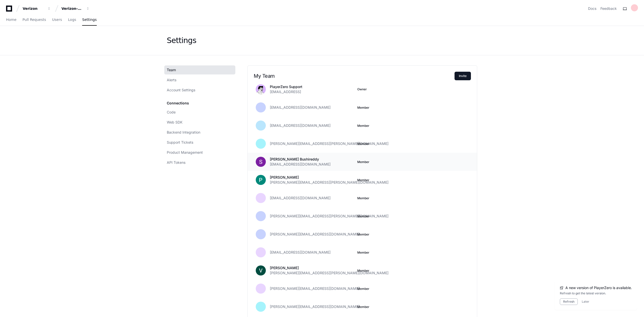 The width and height of the screenshot is (644, 317). Describe the element at coordinates (72, 19) in the screenshot. I see `span: Logs` at that location.